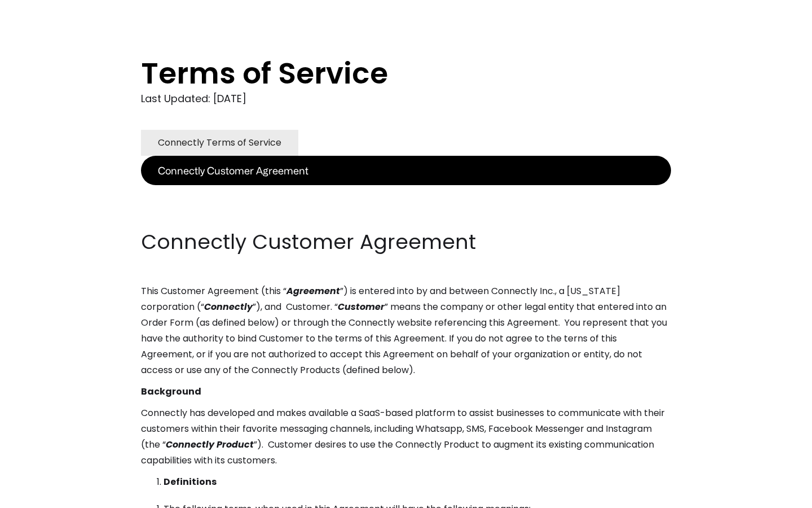  Describe the element at coordinates (190, 481) in the screenshot. I see `strong: Definitions` at that location.